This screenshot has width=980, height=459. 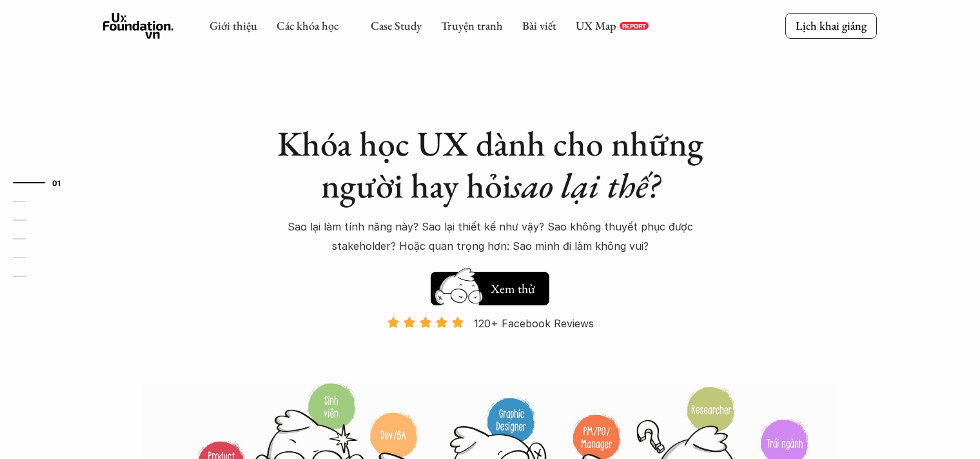 What do you see at coordinates (490, 285) in the screenshot?
I see `a: Xem thử` at bounding box center [490, 285].